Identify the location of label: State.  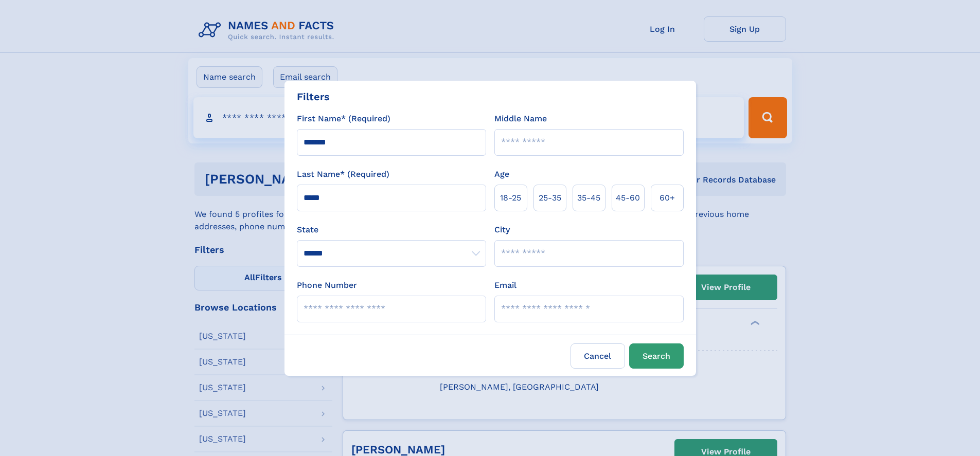
(392, 230).